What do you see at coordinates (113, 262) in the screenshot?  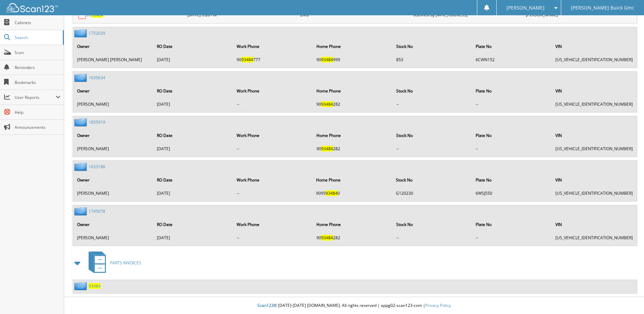 I see `a: PARTS INVOICES` at bounding box center [113, 262].